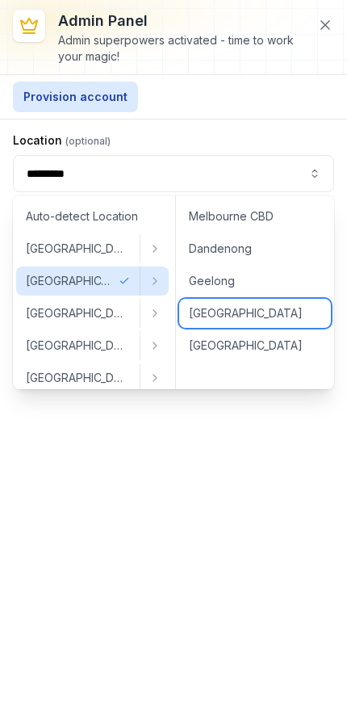  What do you see at coordinates (177, 21) in the screenshot?
I see `h3: Admin Panel` at bounding box center [177, 21].